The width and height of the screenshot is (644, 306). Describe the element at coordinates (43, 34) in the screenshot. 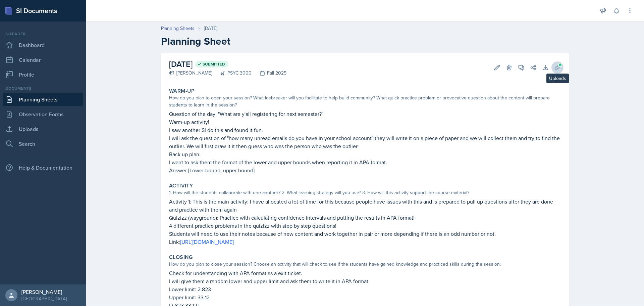

I see `div: Si leader` at that location.